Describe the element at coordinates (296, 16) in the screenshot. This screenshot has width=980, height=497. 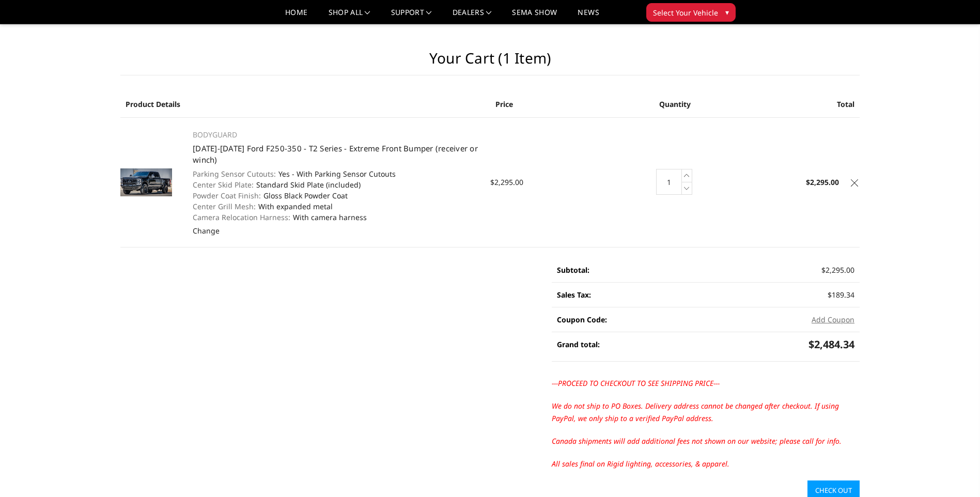
I see `a: Home` at that location.